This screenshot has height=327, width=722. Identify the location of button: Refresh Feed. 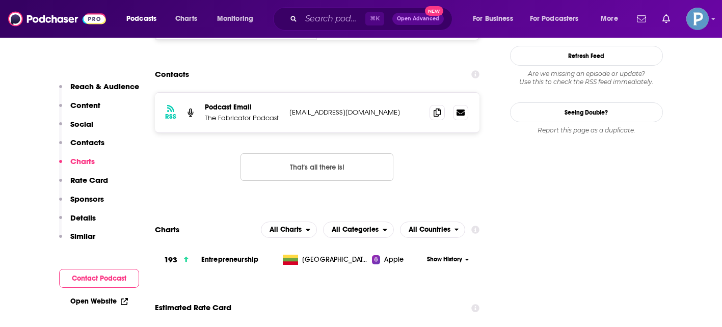
(586, 56).